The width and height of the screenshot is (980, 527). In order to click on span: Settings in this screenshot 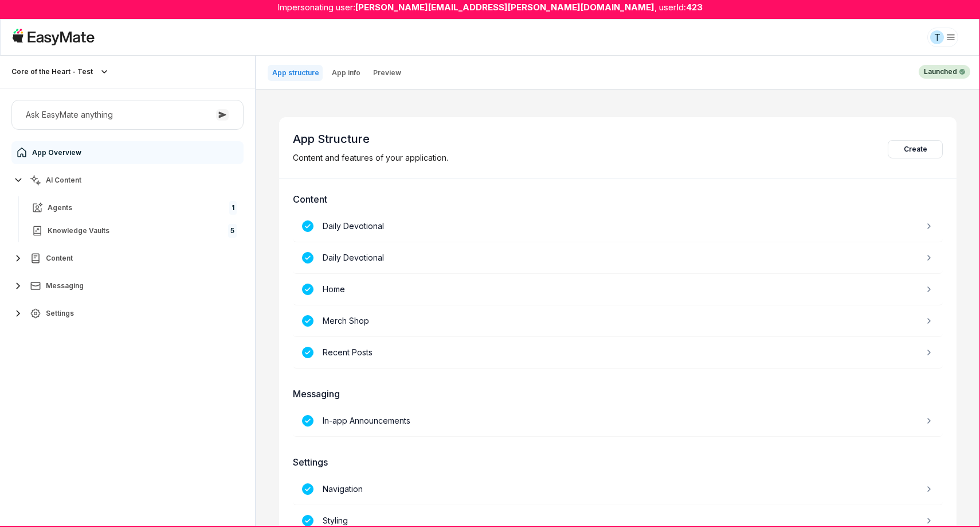, I will do `click(60, 313)`.